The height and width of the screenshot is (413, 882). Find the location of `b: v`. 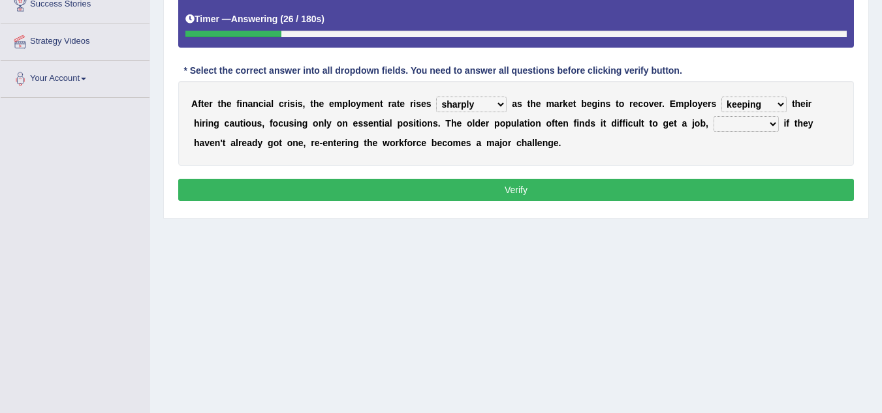

b: v is located at coordinates (651, 104).